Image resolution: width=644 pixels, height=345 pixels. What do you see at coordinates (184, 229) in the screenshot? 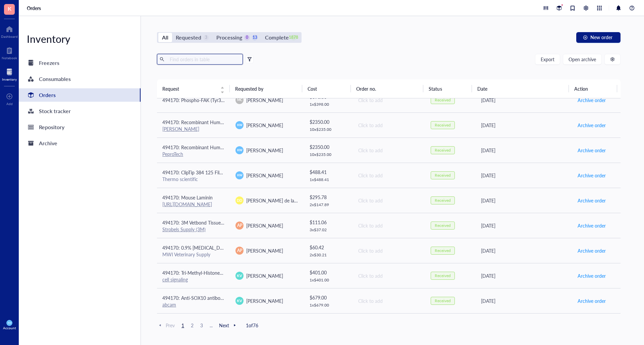
I see `a: Strobels Supply (3M)` at bounding box center [184, 229].